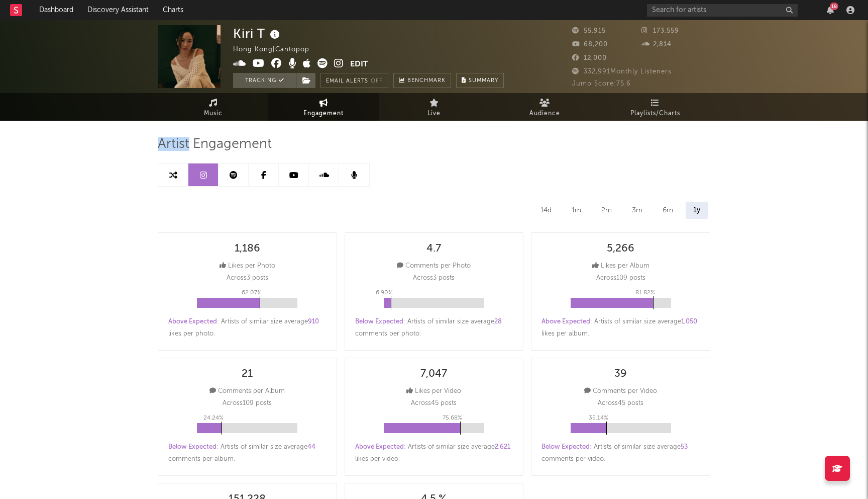  I want to click on div: Hong Kong | Cantopop, so click(277, 50).